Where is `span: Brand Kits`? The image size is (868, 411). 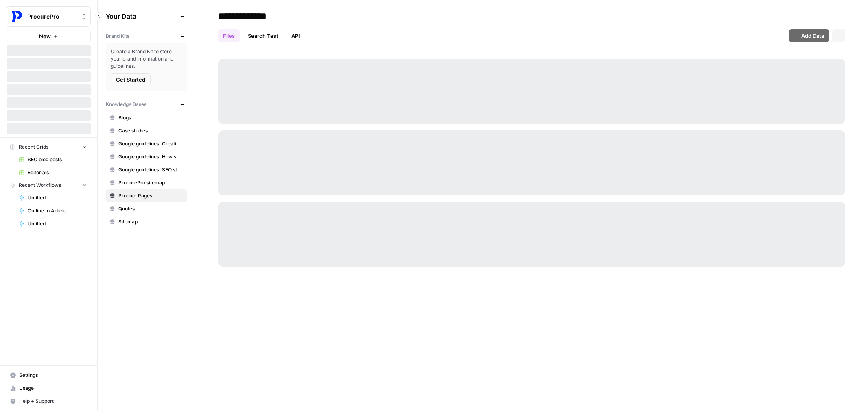 span: Brand Kits is located at coordinates (117, 36).